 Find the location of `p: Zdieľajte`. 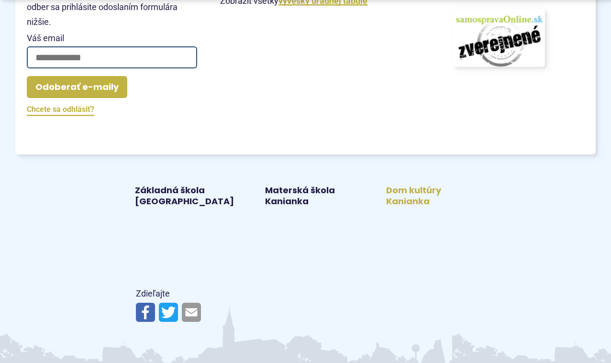

p: Zdieľajte is located at coordinates (306, 294).